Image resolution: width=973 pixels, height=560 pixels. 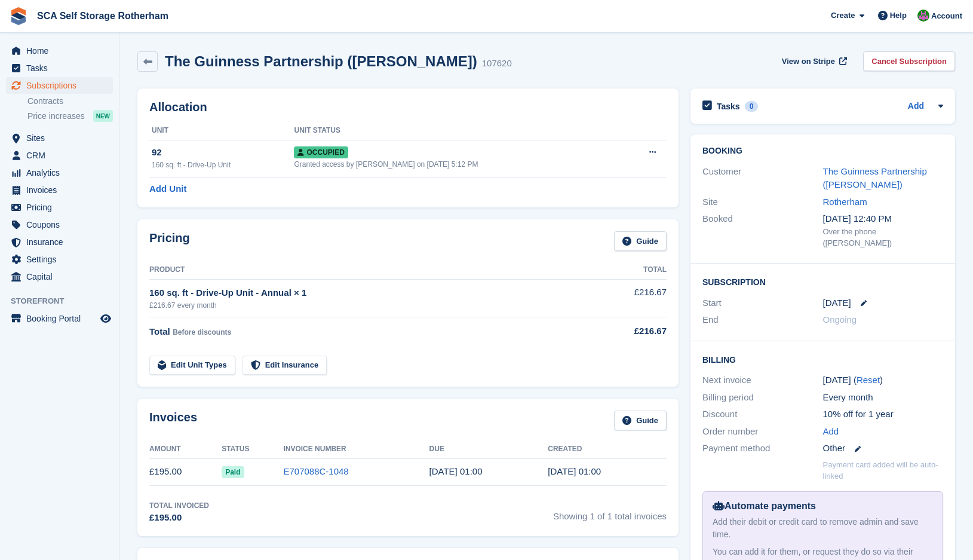 I want to click on img: stora-icon-8386f47178a22dfd0bd8f6a31ec36ba5ce8667c1dd55bd0f319d3a0aa187defe.svg, so click(x=19, y=16).